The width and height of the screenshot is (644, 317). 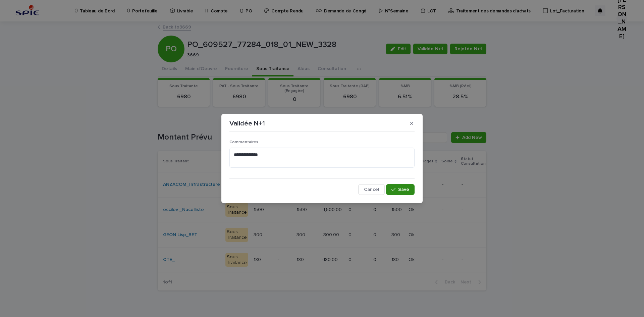 I want to click on p: Validée N+1, so click(x=247, y=123).